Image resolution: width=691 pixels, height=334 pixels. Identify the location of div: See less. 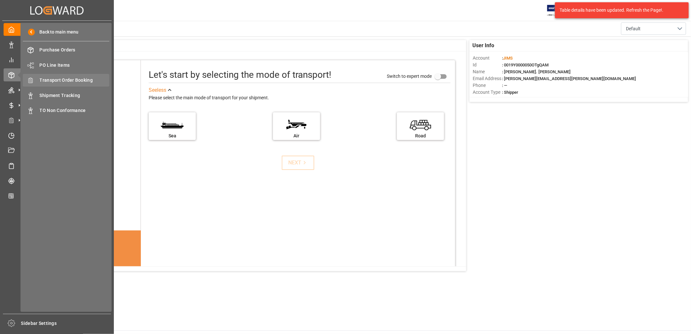
(158, 90).